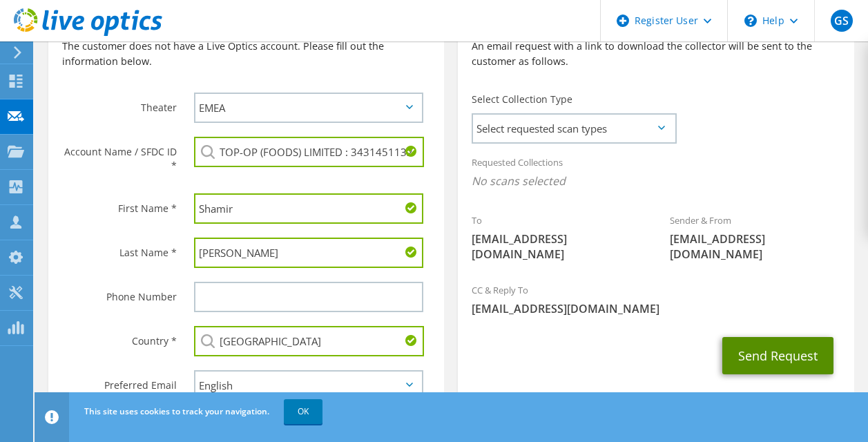  I want to click on span: No scans selected, so click(655, 181).